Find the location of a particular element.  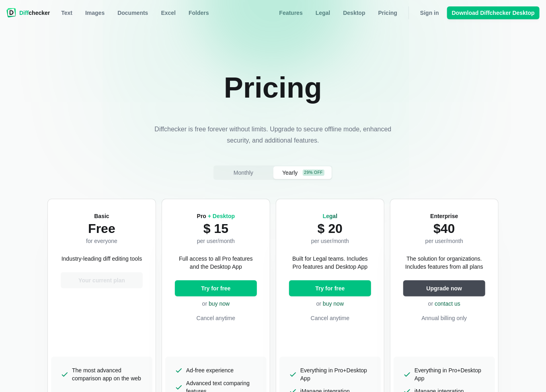

p: Built for Legal teams. Includes Pro features and Desktop App is located at coordinates (330, 263).